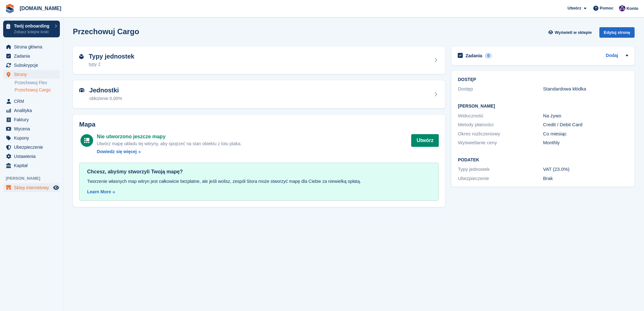 This screenshot has width=644, height=311. Describe the element at coordinates (474, 55) in the screenshot. I see `h2: Zadania` at that location.